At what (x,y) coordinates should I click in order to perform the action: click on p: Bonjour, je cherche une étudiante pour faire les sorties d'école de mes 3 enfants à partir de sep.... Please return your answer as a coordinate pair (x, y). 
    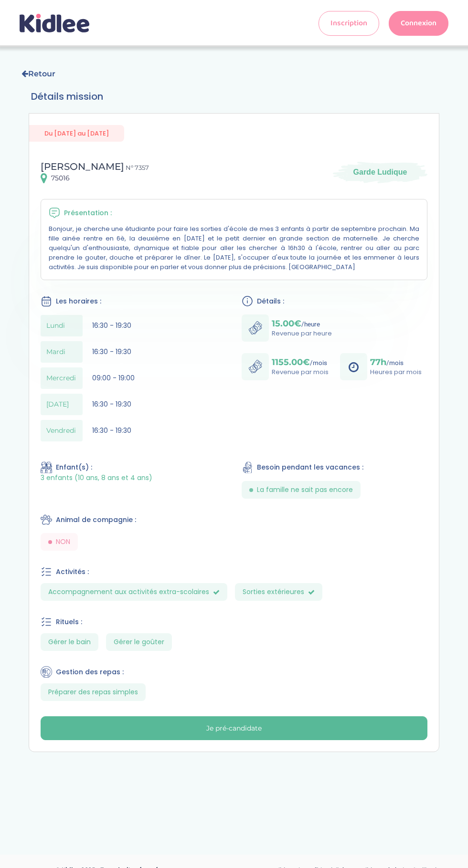
    Looking at the image, I should click on (234, 248).